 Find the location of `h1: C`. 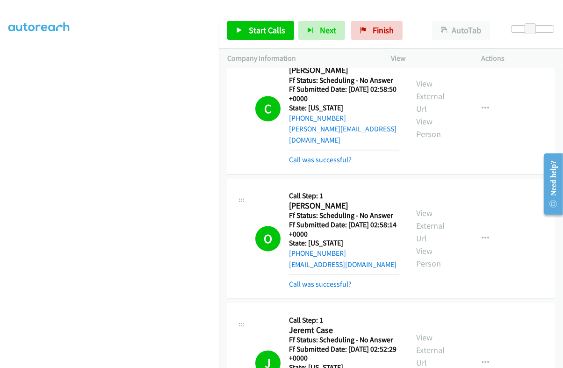

h1: C is located at coordinates (268, 109).